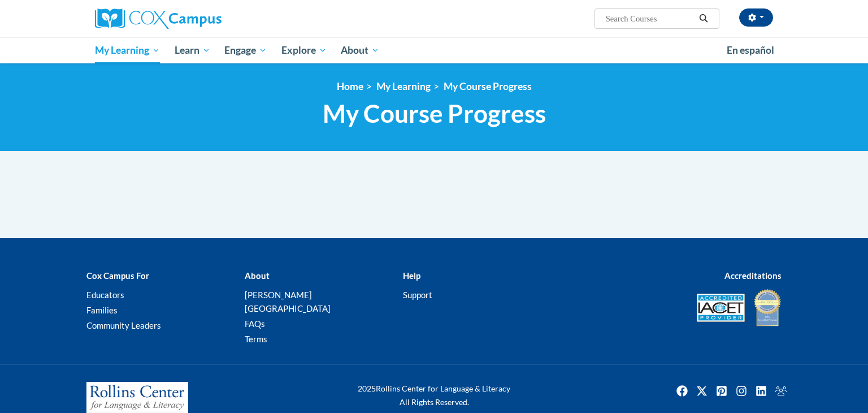 This screenshot has height=413, width=868. What do you see at coordinates (124, 326) in the screenshot?
I see `a: Community Leaders` at bounding box center [124, 326].